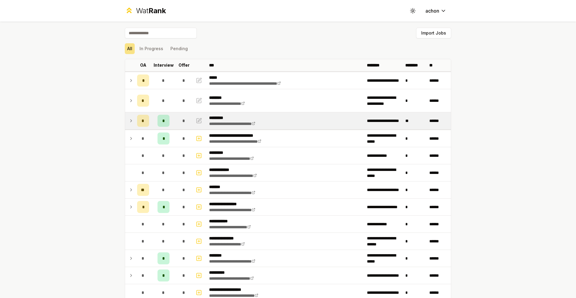 The image size is (576, 298). Describe the element at coordinates (143, 65) in the screenshot. I see `p: OA` at that location.